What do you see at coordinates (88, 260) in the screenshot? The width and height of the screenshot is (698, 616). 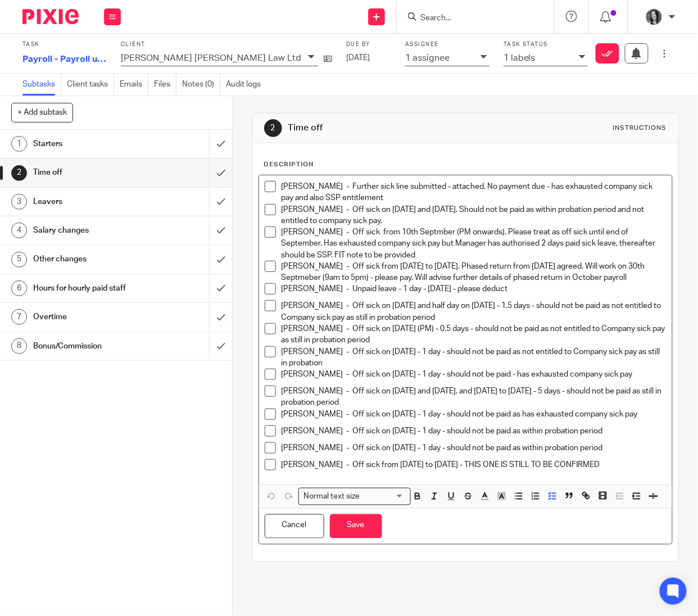 I see `h1: Other changes` at bounding box center [88, 260].